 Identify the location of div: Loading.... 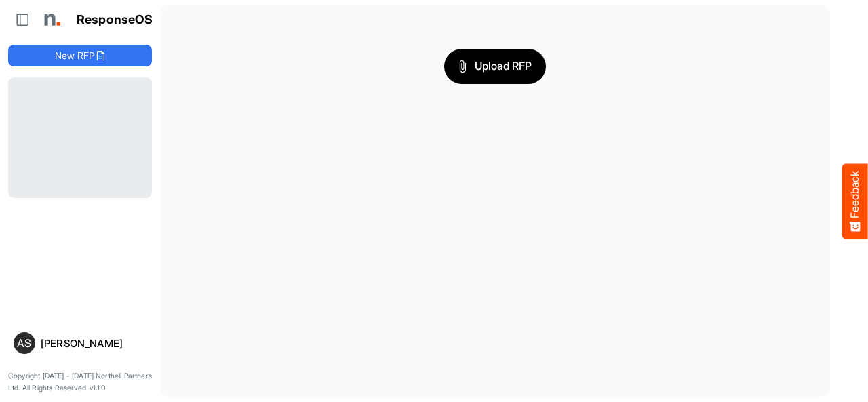
(80, 137).